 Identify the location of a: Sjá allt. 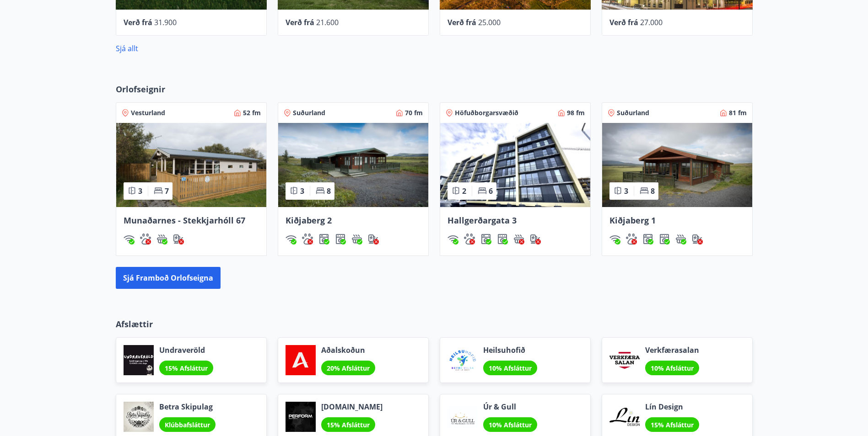
(127, 48).